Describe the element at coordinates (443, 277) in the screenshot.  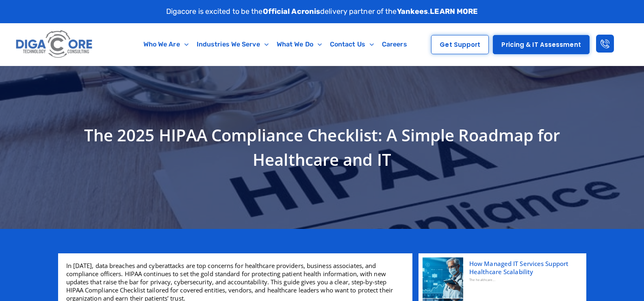
I see `img: How Managed IT Services Support Healthcare Scalability` at that location.